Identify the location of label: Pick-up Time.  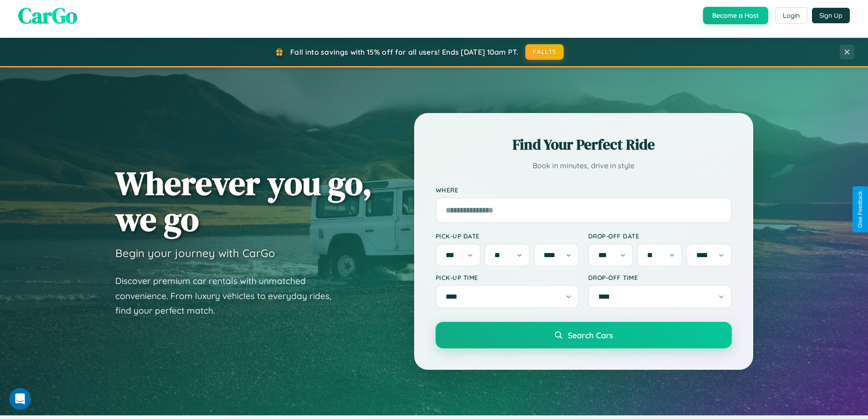
(507, 277).